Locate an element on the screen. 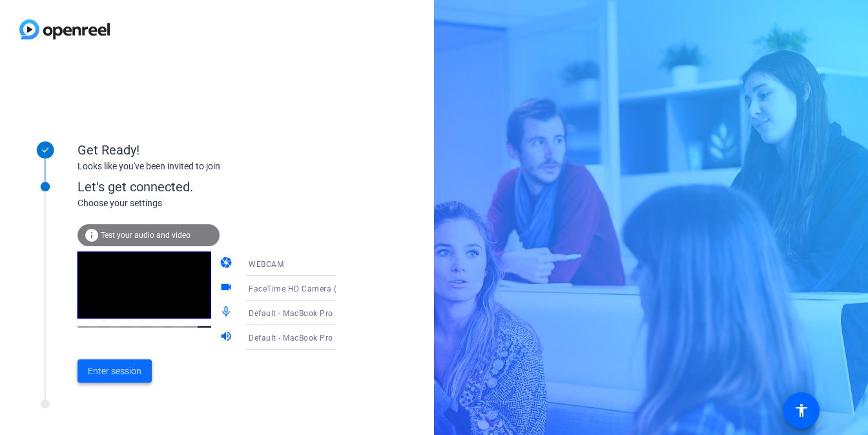 This screenshot has width=868, height=435. div: Get Ready! is located at coordinates (207, 150).